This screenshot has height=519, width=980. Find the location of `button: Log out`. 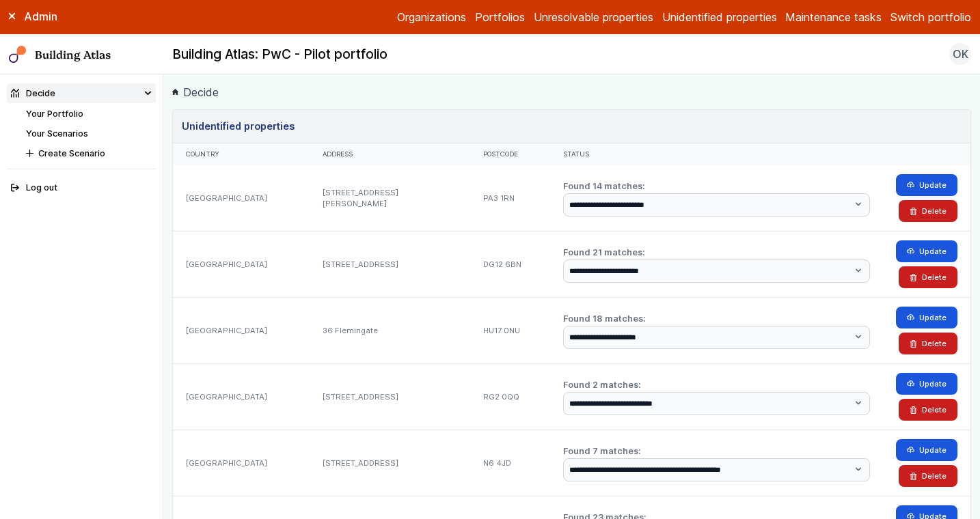

button: Log out is located at coordinates (82, 188).